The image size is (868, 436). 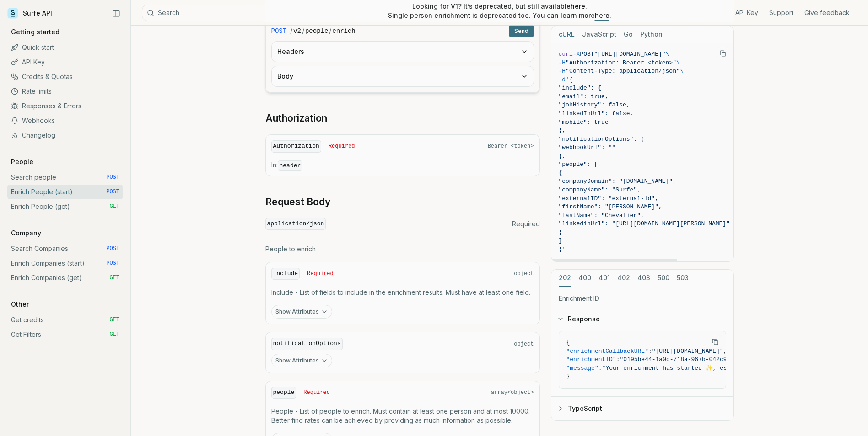 I want to click on code: Authorization, so click(x=296, y=146).